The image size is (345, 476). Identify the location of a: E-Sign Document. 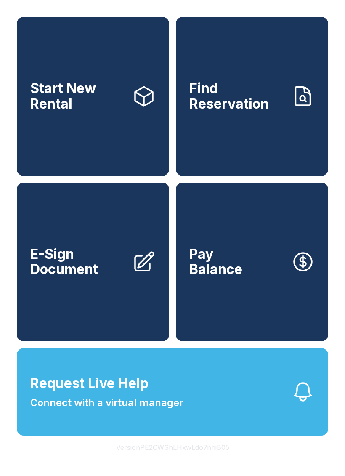
(93, 262).